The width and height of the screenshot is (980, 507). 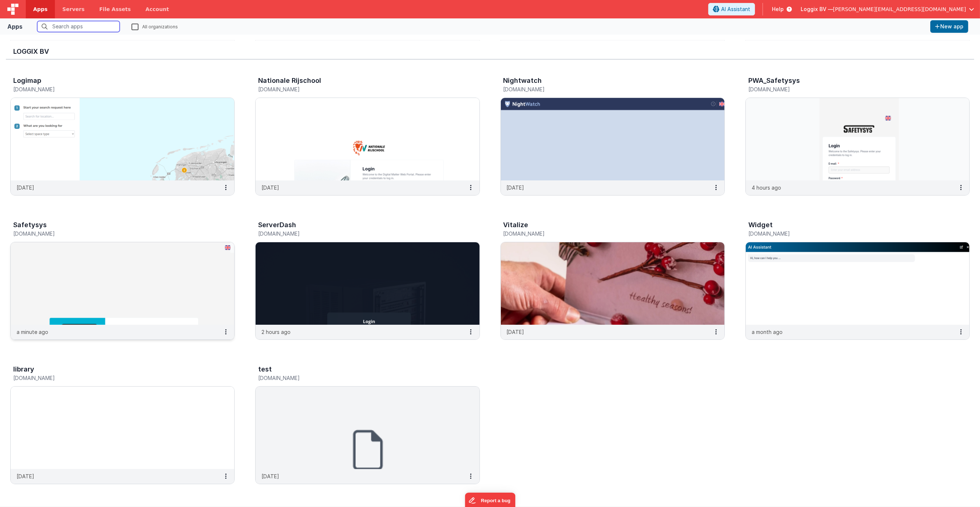 I want to click on button: AI Assistant, so click(x=731, y=9).